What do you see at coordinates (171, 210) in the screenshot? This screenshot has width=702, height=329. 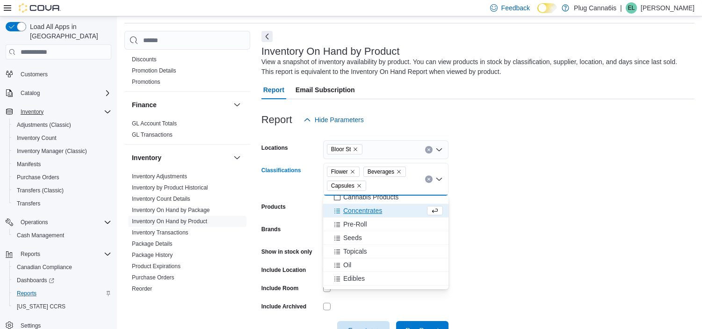 I see `span: Inventory On Hand by Package` at bounding box center [171, 210].